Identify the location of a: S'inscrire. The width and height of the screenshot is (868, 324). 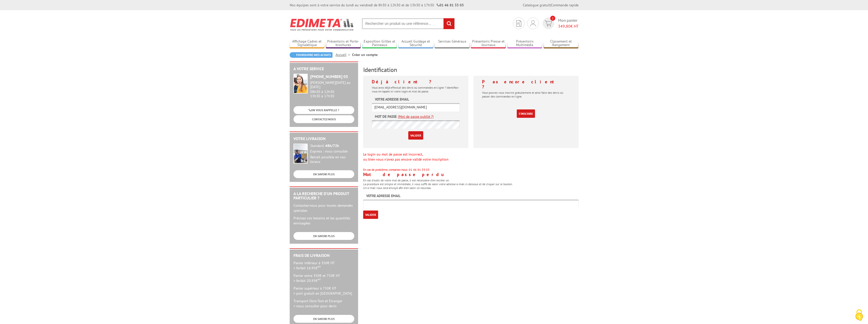
(526, 114).